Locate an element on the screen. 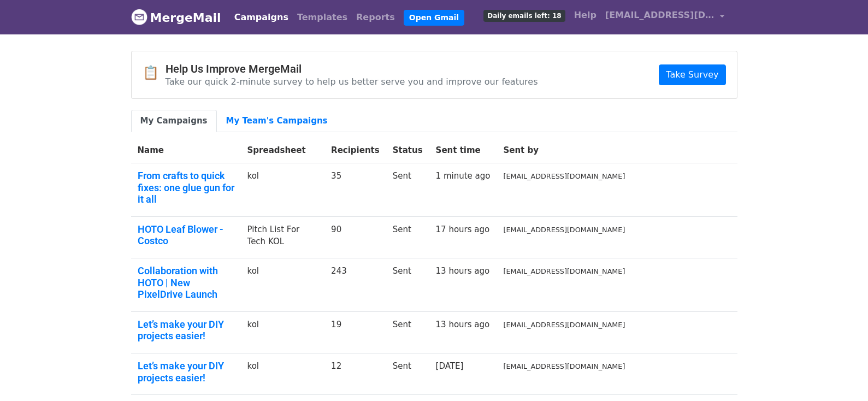 This screenshot has width=868, height=401. a: From crafts to quick fixes: one glue gun for it all is located at coordinates (186, 187).